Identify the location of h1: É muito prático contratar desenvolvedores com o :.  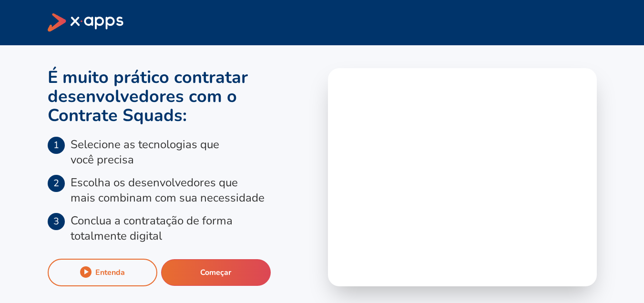
(182, 97).